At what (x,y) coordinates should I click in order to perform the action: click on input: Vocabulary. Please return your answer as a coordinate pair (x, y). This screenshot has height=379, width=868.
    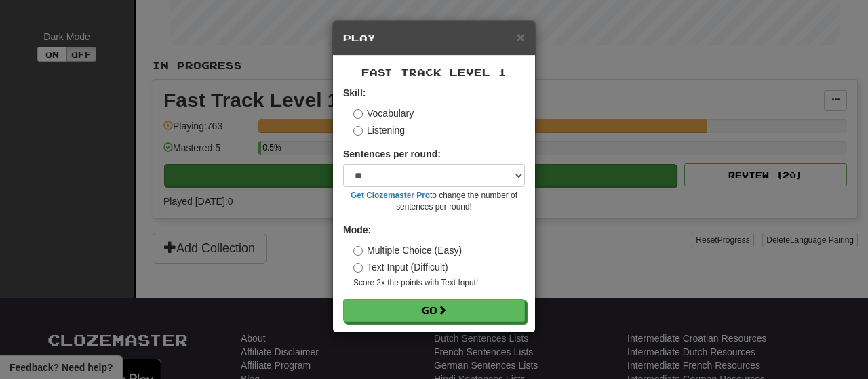
    Looking at the image, I should click on (358, 114).